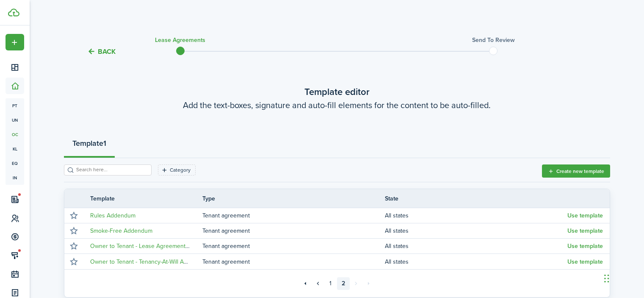  What do you see at coordinates (15, 164) in the screenshot?
I see `span: eq` at bounding box center [15, 164].